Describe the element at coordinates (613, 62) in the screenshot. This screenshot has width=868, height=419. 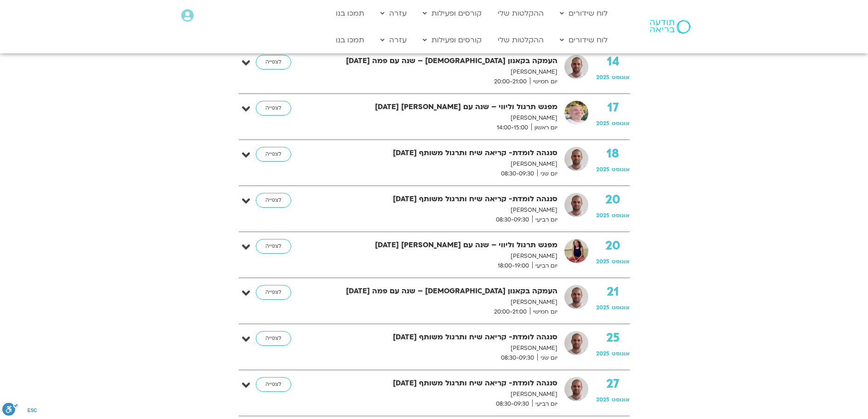
I see `strong: 14` at that location.